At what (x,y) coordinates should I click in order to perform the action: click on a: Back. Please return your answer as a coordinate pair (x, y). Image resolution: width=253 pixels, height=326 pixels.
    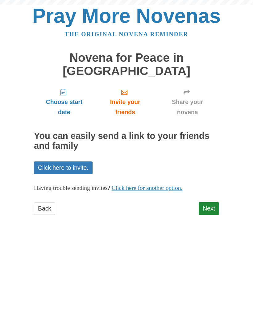
    Looking at the image, I should click on (44, 208).